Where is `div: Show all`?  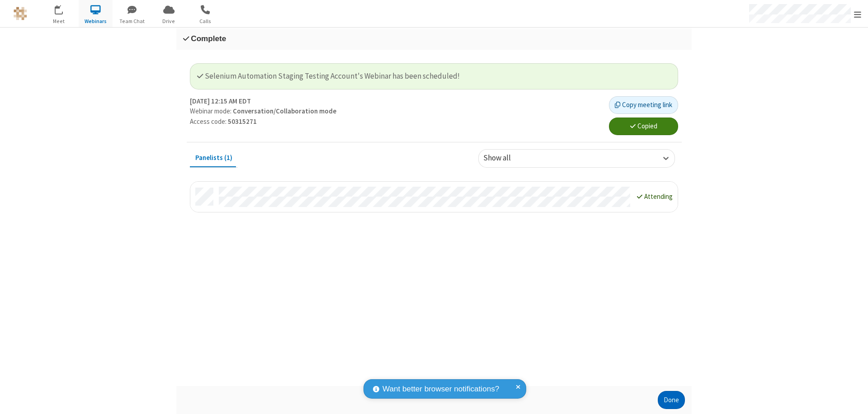 div: Show all is located at coordinates (504, 158).